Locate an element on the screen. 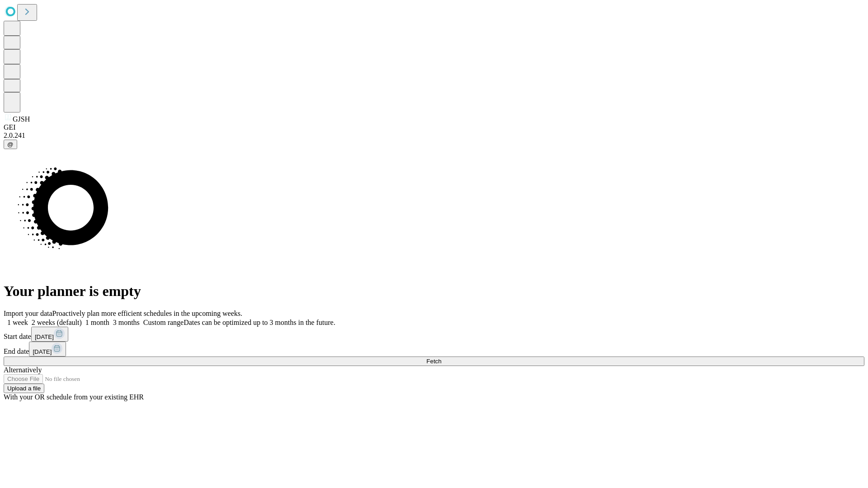 Image resolution: width=868 pixels, height=488 pixels. span: 1 month is located at coordinates (97, 322).